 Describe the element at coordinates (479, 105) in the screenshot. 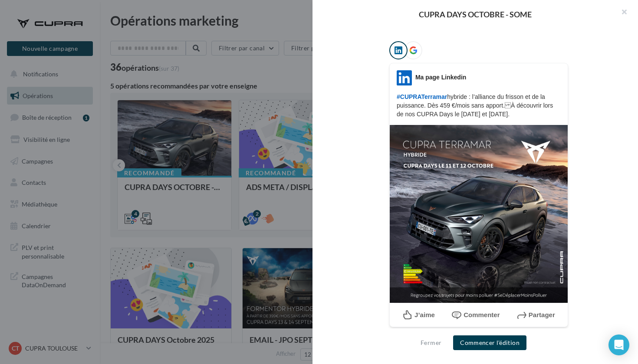

I see `p: hybride : l’alliance du frisson et de la puissance. Dès 459 €/mois sans apport. À découvrir lors ...` at that location.